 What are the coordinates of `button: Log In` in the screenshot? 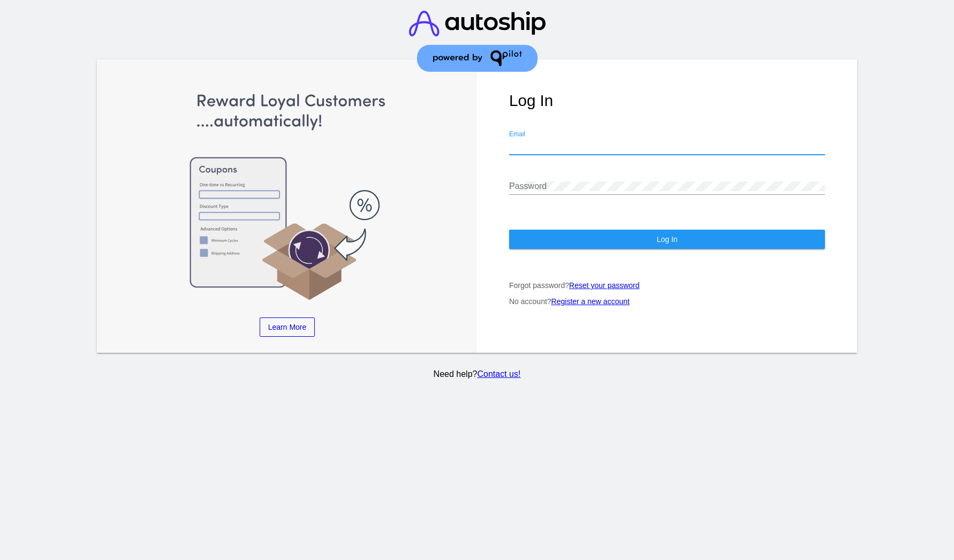 It's located at (667, 239).